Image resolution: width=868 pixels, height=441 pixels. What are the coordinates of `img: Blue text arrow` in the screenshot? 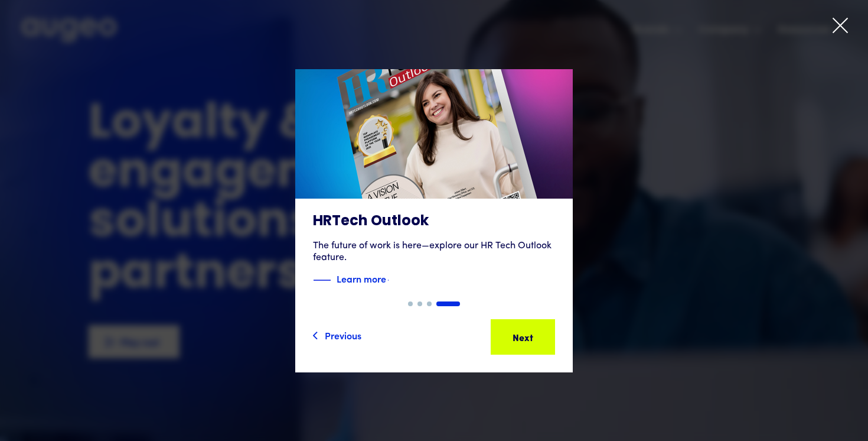 It's located at (396, 280).